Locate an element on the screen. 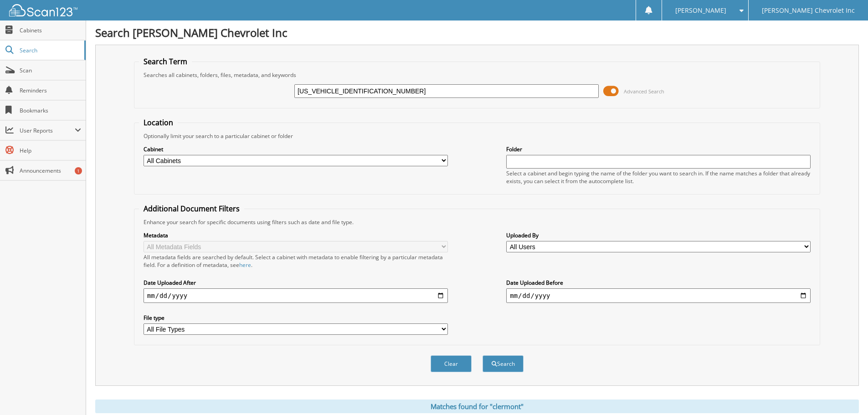 The image size is (868, 415). label: Folder is located at coordinates (658, 149).